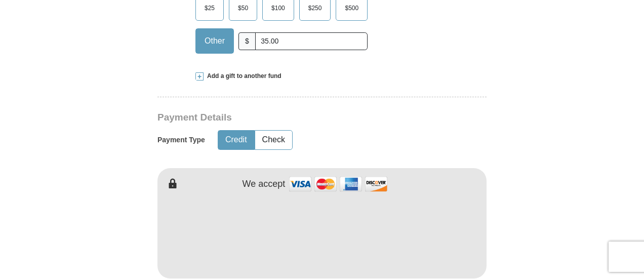  What do you see at coordinates (181, 140) in the screenshot?
I see `h5: Payment Type` at bounding box center [181, 140].